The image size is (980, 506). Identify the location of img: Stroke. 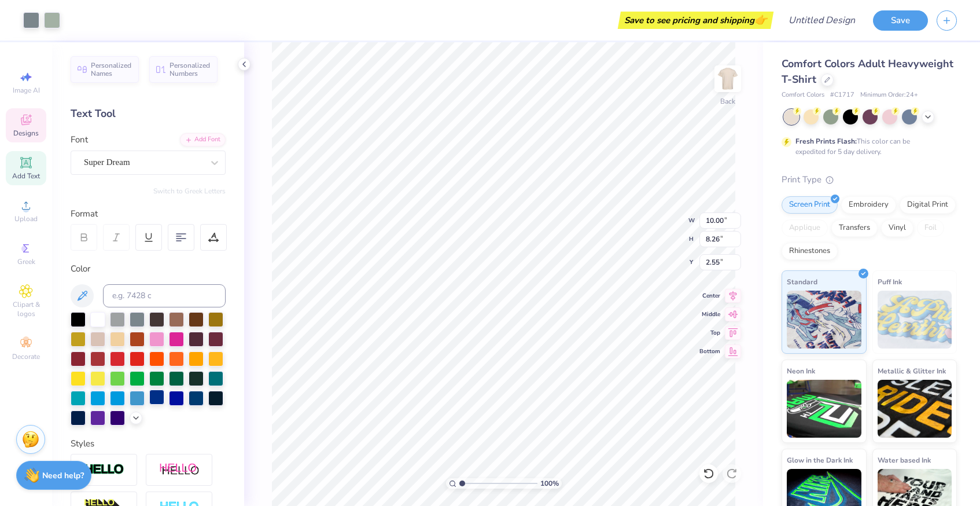
(104, 470).